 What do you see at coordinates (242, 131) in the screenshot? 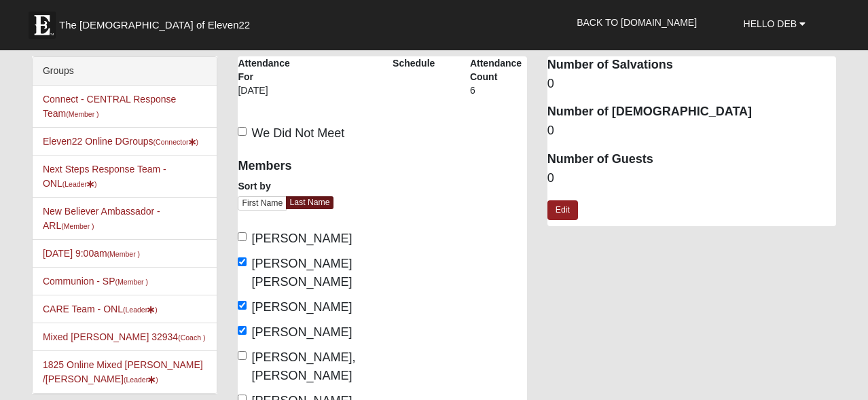
I see `input: We Did Not Meet` at bounding box center [242, 131].